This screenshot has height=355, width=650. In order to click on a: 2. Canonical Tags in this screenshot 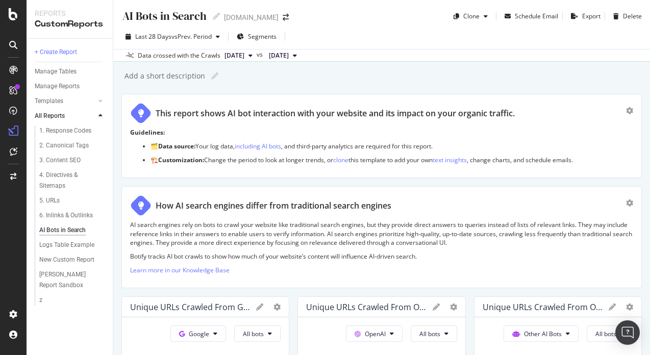, I will do `click(72, 145)`.